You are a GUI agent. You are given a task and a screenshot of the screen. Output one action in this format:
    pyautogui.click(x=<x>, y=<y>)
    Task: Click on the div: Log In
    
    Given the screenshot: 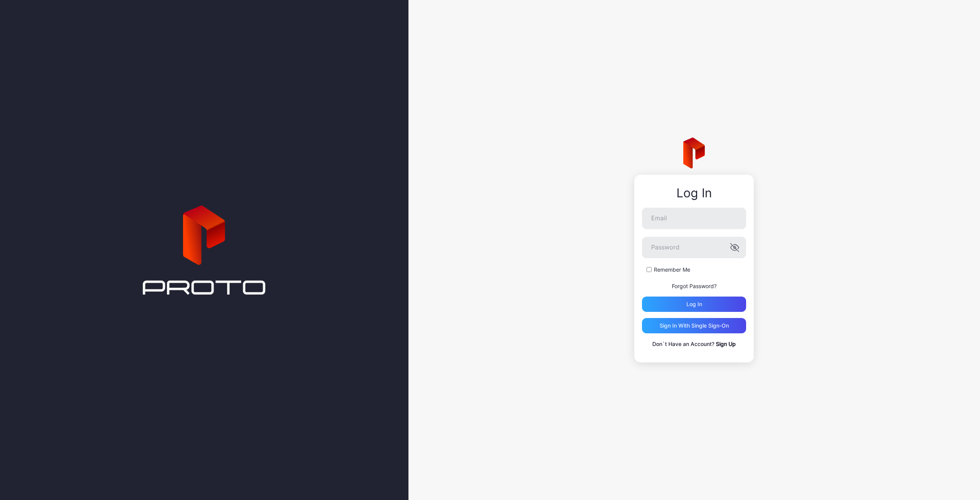 What is the action you would take?
    pyautogui.click(x=694, y=193)
    